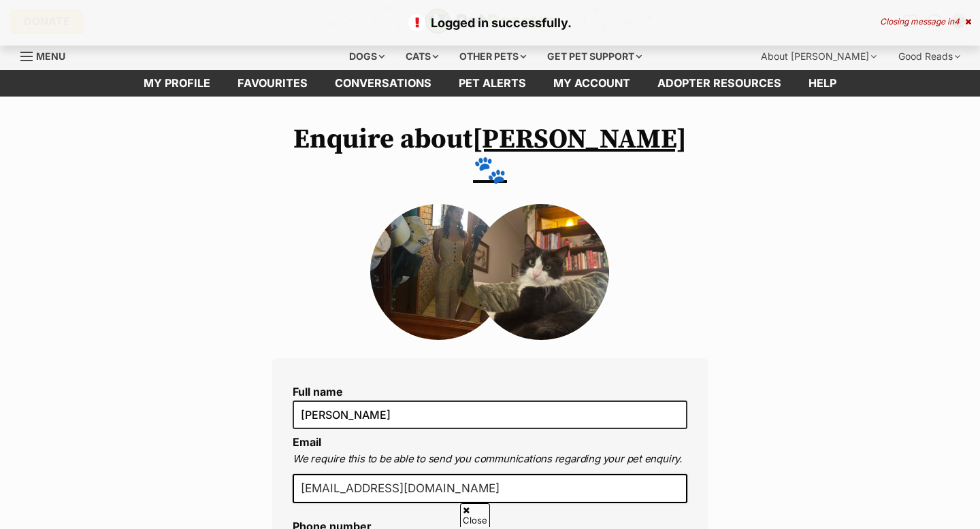  Describe the element at coordinates (490, 415) in the screenshot. I see `input: E.g. Jimmy Chew` at that location.